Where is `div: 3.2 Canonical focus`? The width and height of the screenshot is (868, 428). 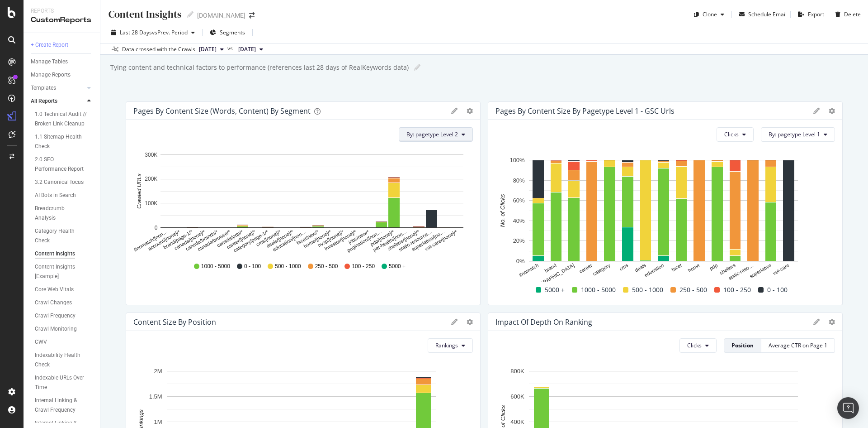
div: 3.2 Canonical focus is located at coordinates (59, 182).